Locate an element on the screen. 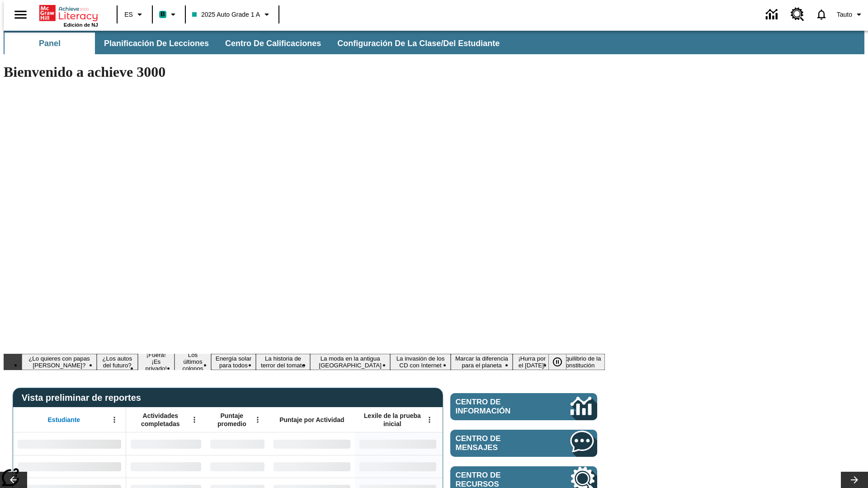 Image resolution: width=868 pixels, height=488 pixels. button: Boost El color de la clase es verde turquesa. Cambiar el color de la clase. is located at coordinates (169, 15).